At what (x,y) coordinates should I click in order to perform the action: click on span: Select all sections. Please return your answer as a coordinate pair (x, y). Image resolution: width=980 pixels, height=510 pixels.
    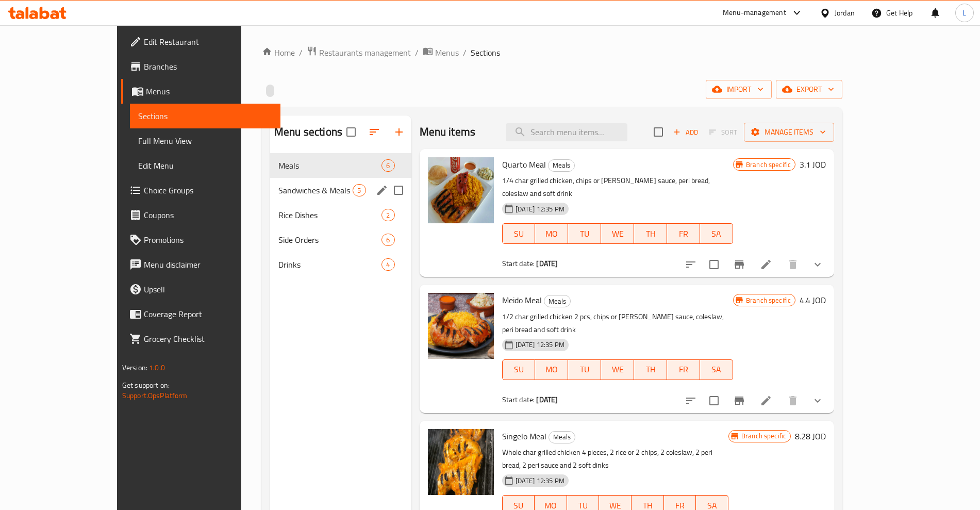
    Looking at the image, I should click on (351, 132).